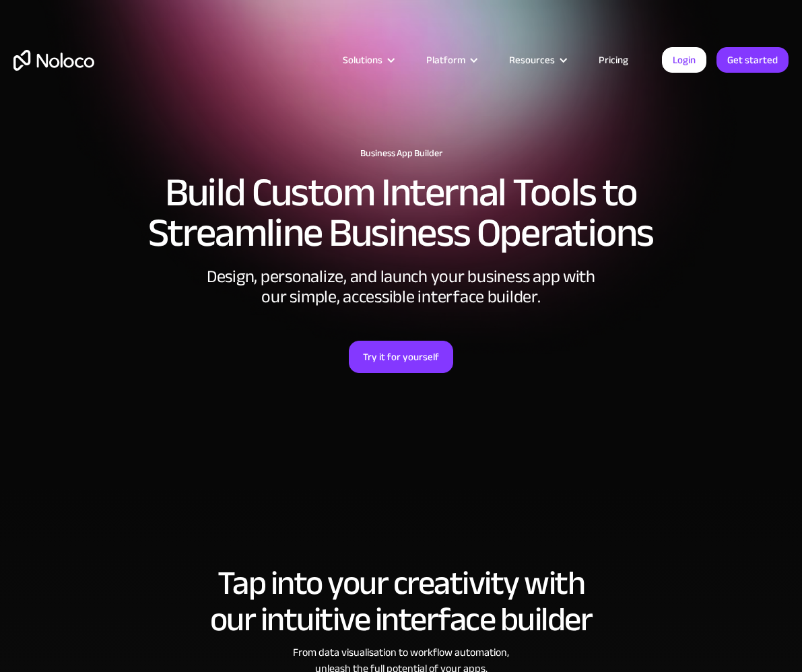  What do you see at coordinates (685, 60) in the screenshot?
I see `a: Login` at bounding box center [685, 60].